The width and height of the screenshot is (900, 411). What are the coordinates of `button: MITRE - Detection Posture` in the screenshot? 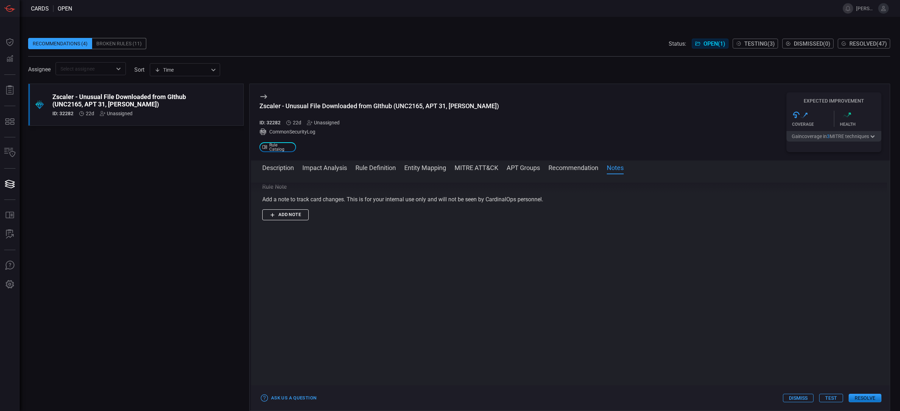 It's located at (10, 122).